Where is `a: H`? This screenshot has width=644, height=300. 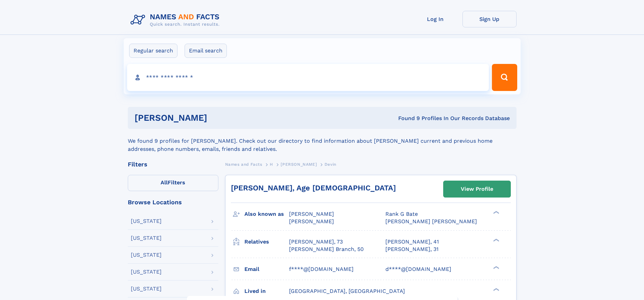
a: H is located at coordinates (271, 164).